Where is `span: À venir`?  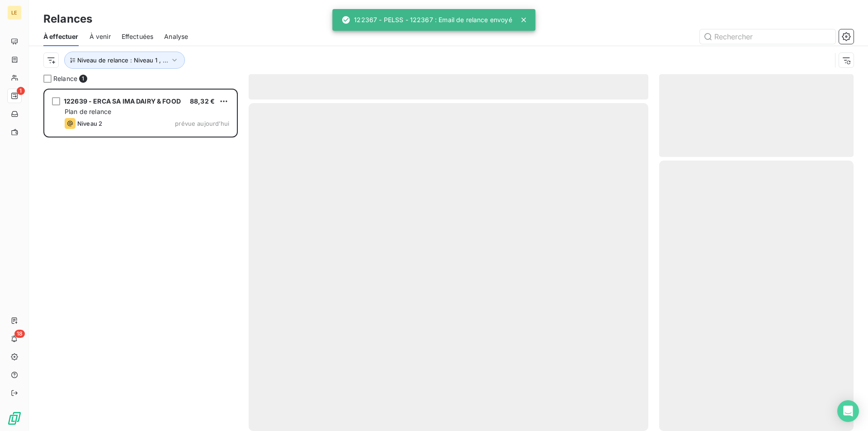
span: À venir is located at coordinates (100, 37).